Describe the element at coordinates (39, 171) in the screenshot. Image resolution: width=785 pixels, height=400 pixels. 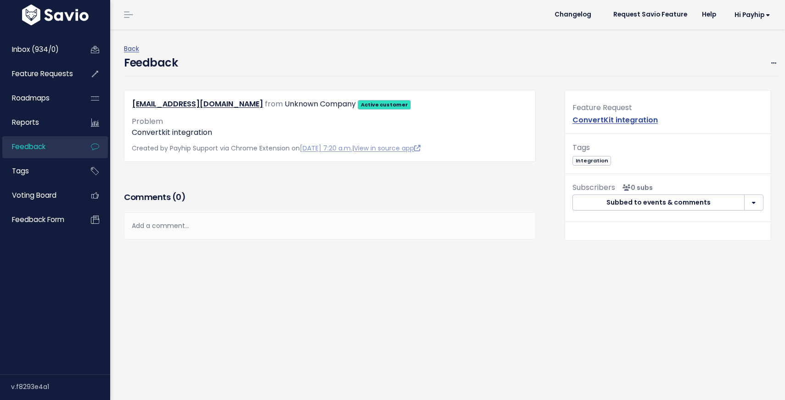
I see `a: Tags` at that location.